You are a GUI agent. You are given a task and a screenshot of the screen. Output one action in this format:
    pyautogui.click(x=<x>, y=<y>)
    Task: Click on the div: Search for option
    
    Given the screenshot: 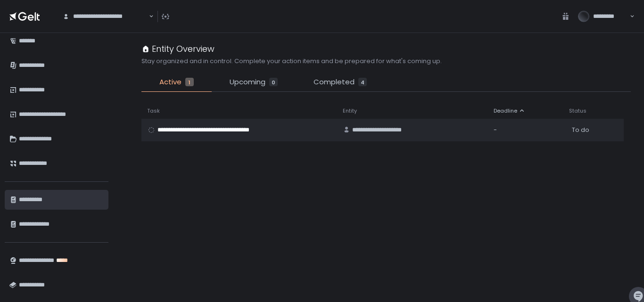 What is the action you would take?
    pyautogui.click(x=105, y=16)
    